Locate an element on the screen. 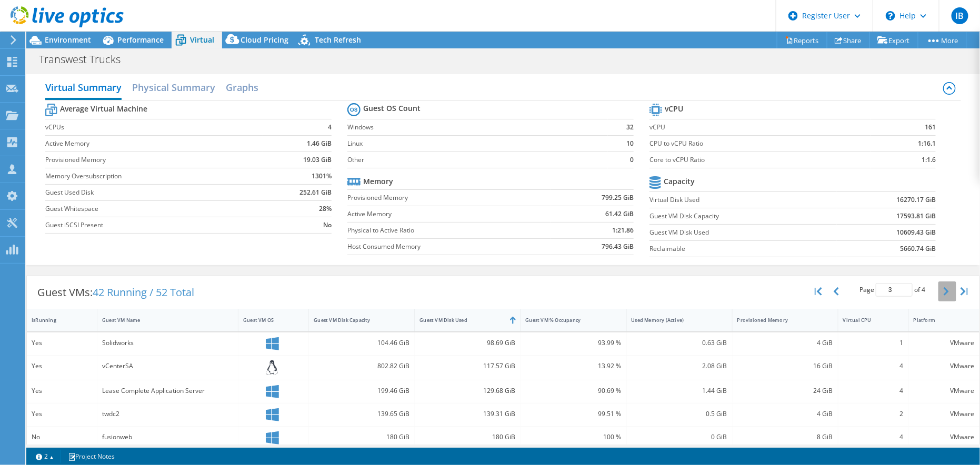  label: Core to vCPU Ratio is located at coordinates (760, 160).